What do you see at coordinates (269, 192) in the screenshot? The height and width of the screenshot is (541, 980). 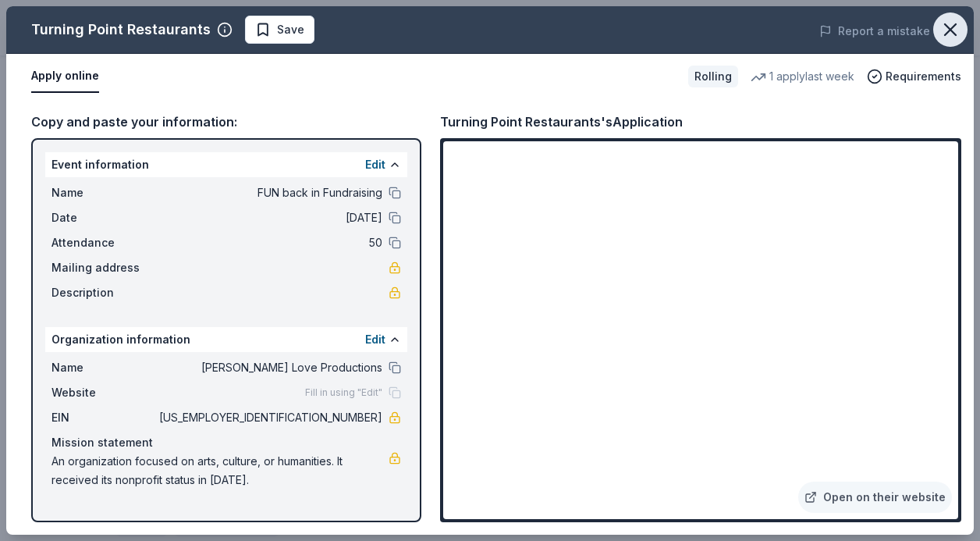 I see `span: FUN back in Fundraising` at bounding box center [269, 192].